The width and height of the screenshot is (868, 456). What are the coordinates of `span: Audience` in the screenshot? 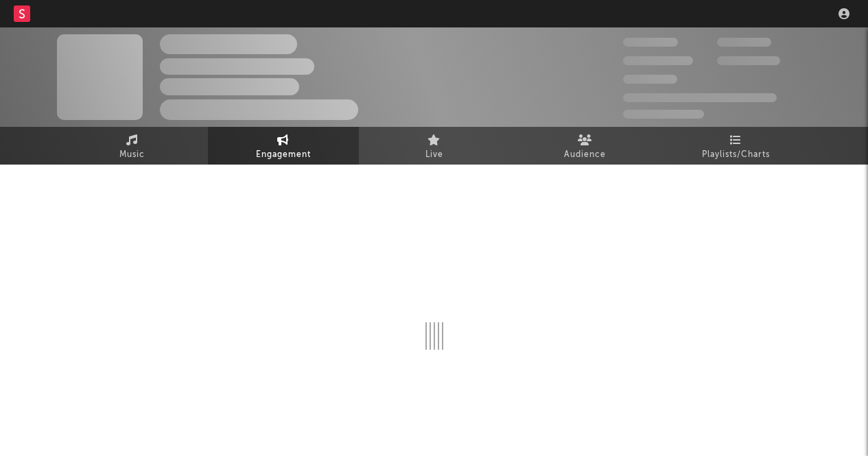 It's located at (584, 155).